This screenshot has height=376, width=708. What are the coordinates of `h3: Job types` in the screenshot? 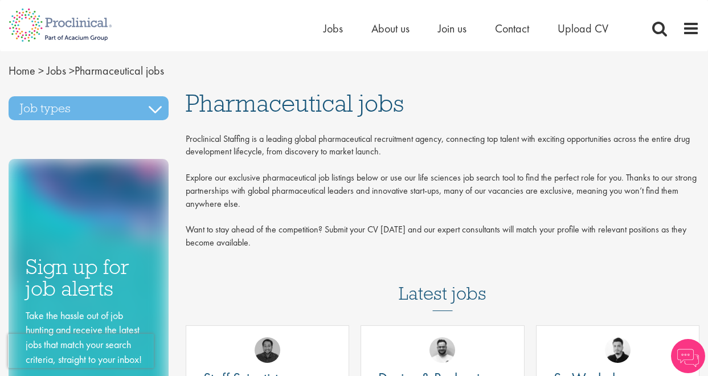 It's located at (88, 108).